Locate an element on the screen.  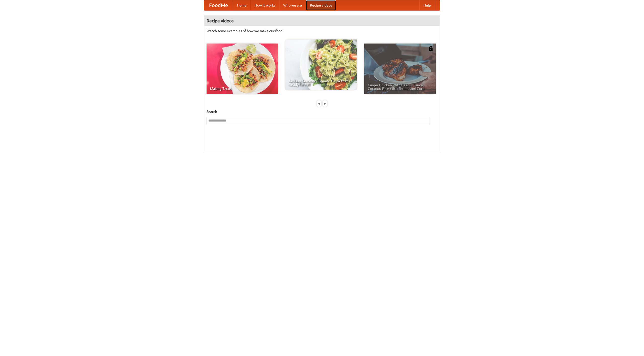
a: Making Tacos is located at coordinates (242, 69).